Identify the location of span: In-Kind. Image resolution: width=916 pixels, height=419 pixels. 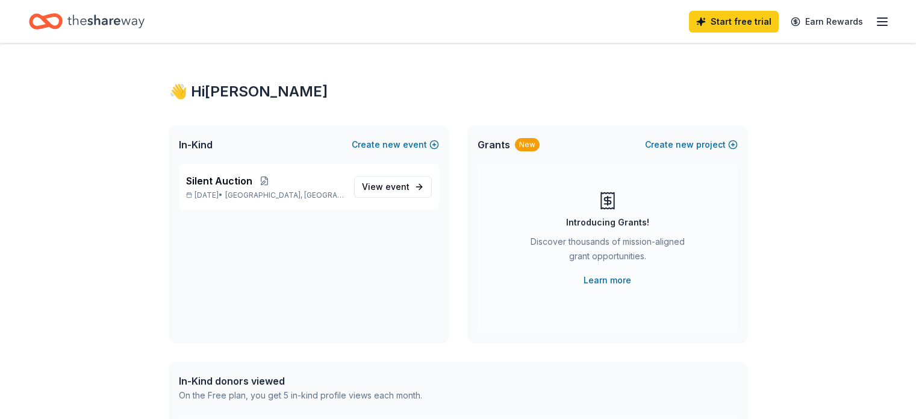
(196, 145).